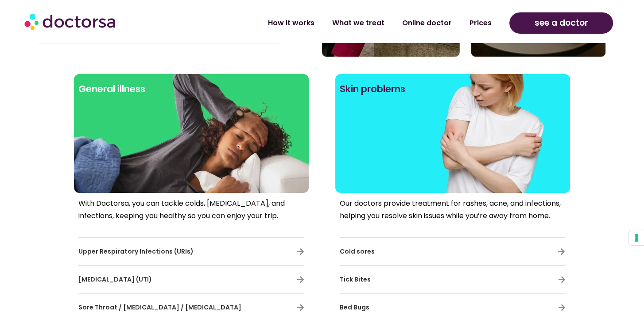  Describe the element at coordinates (335, 23) in the screenshot. I see `nav: Menu` at that location.